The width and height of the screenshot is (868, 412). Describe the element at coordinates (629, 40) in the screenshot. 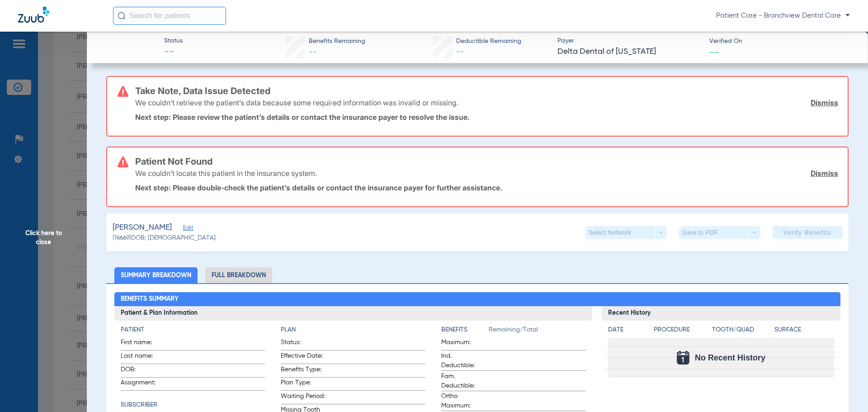

I see `span: Payer` at that location.